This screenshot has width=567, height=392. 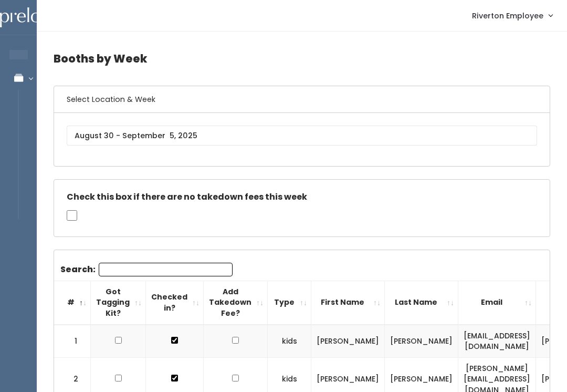 What do you see at coordinates (289, 341) in the screenshot?
I see `td: kids` at bounding box center [289, 341].